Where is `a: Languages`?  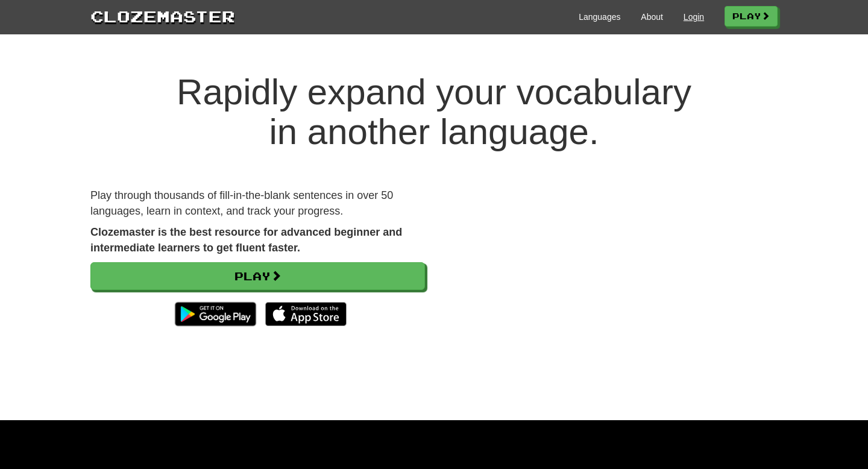
a: Languages is located at coordinates (599, 17).